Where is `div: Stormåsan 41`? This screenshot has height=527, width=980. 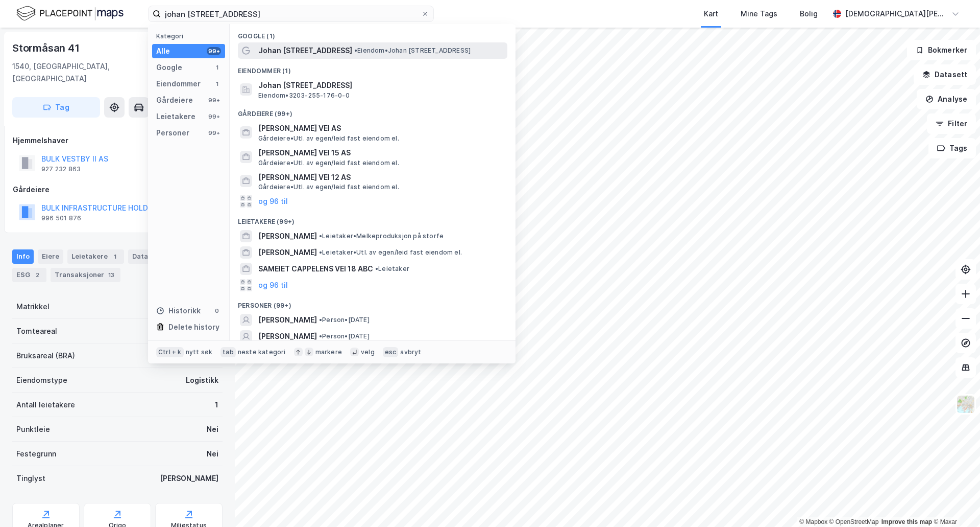
div: Stormåsan 41 is located at coordinates (47, 48).